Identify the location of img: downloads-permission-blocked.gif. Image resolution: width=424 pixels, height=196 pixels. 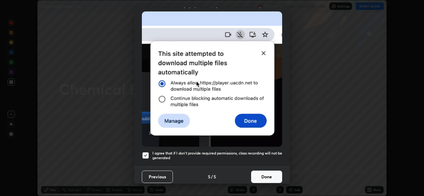
(212, 79).